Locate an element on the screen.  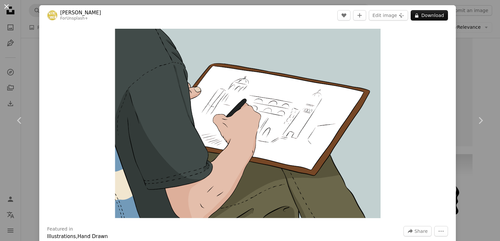
a: Hand Drawn is located at coordinates (93, 237).